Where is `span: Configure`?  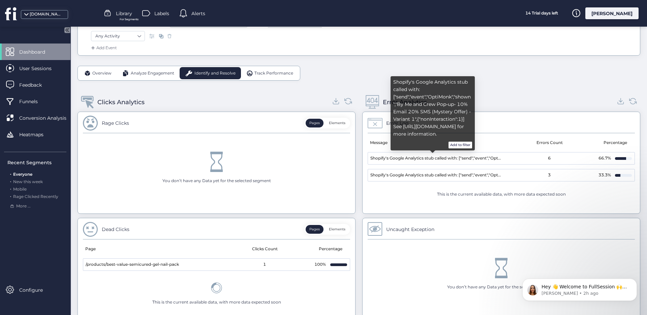 span: Configure is located at coordinates (36, 290).